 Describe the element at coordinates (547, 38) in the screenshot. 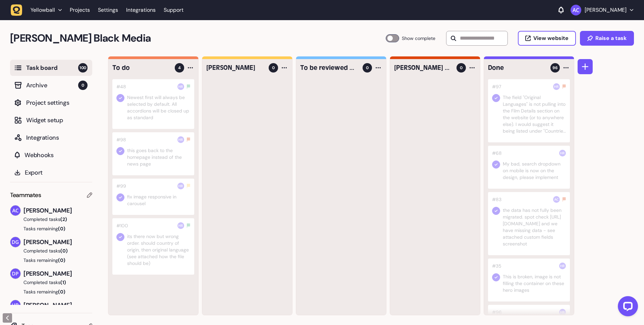

I see `button: View website` at that location.